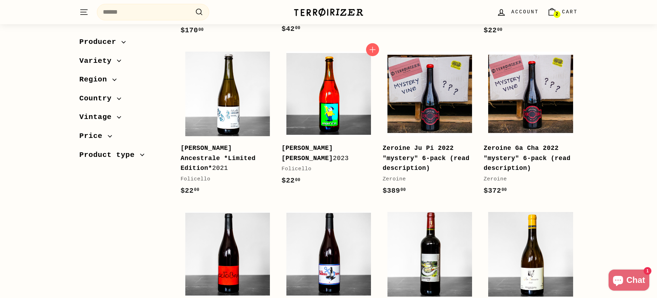 This screenshot has height=298, width=657. What do you see at coordinates (629, 281) in the screenshot?
I see `inbox-online-store-chat: Shopify online store chat` at bounding box center [629, 281].